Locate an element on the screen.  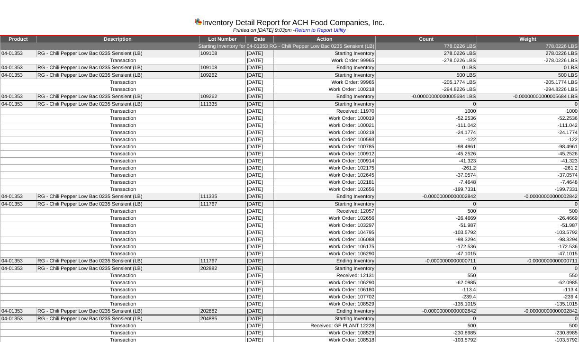
td: 500 LBS is located at coordinates (427, 75).